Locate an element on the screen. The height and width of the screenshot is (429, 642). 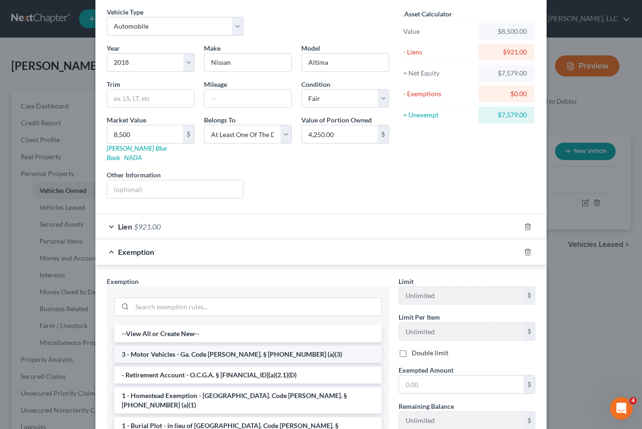
label: Condition is located at coordinates (316, 84).